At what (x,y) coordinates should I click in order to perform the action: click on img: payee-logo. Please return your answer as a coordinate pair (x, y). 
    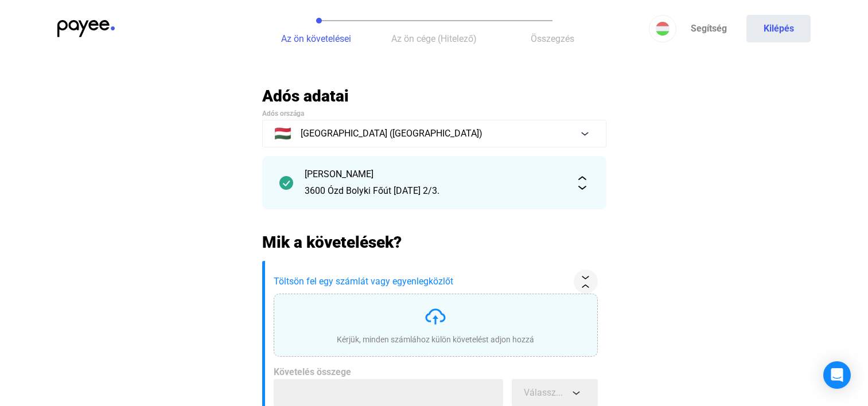
    Looking at the image, I should click on (86, 29).